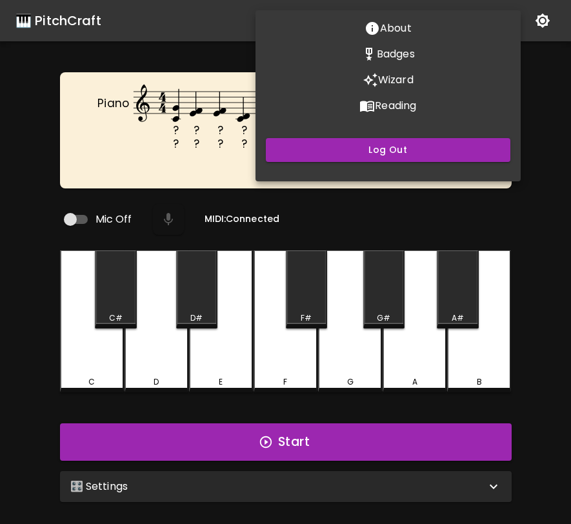 The width and height of the screenshot is (571, 524). Describe the element at coordinates (388, 79) in the screenshot. I see `a: Wizard` at that location.